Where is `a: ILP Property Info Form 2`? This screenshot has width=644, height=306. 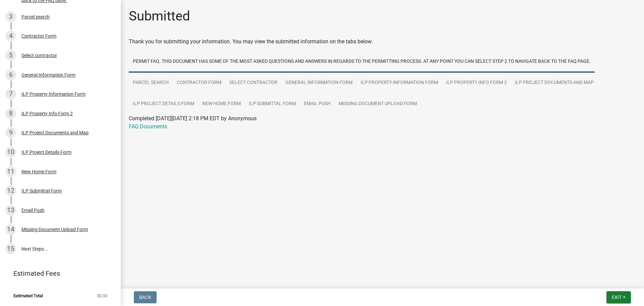 a: ILP Property Info Form 2 is located at coordinates (477, 83).